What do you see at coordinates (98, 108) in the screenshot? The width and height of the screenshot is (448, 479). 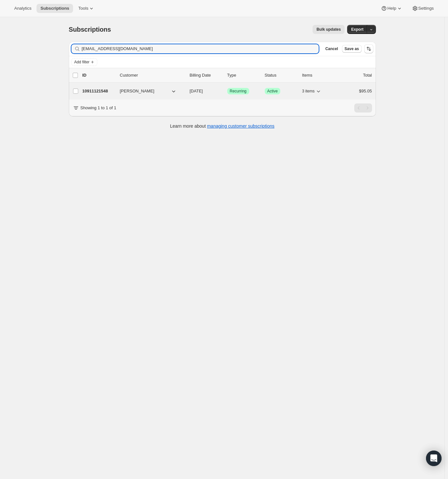 I see `p: Showing 1 to 1 of 1` at bounding box center [98, 108].